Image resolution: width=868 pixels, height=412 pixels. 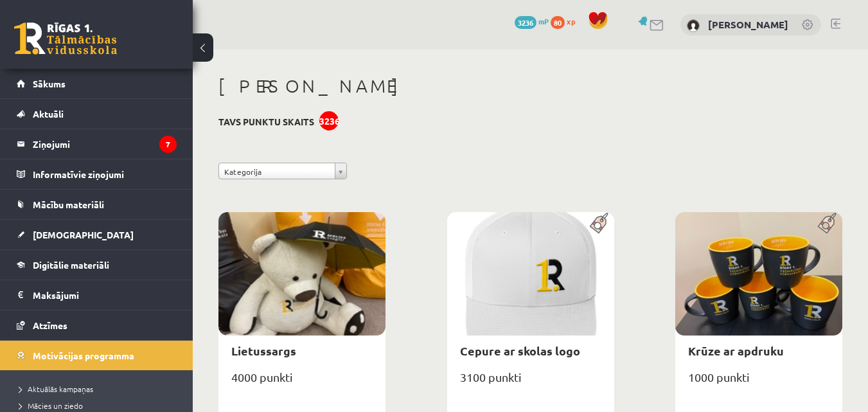 I want to click on div: 1000 punkti, so click(x=759, y=382).